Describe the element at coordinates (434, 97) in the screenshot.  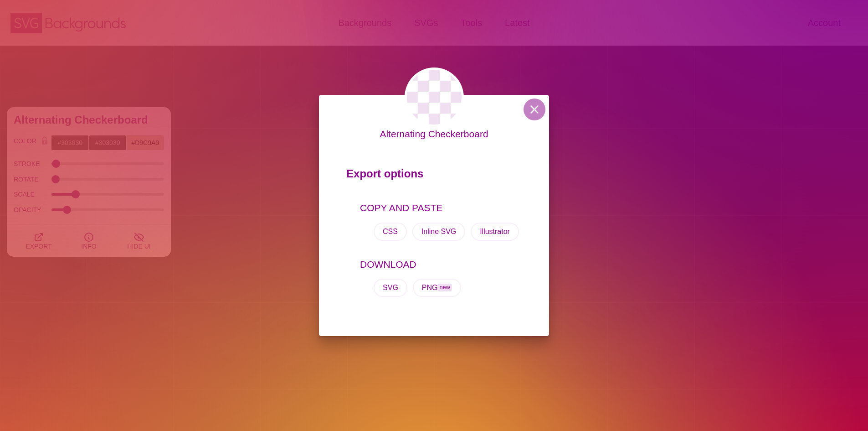
I see `img: light purple checker board pattern` at that location.